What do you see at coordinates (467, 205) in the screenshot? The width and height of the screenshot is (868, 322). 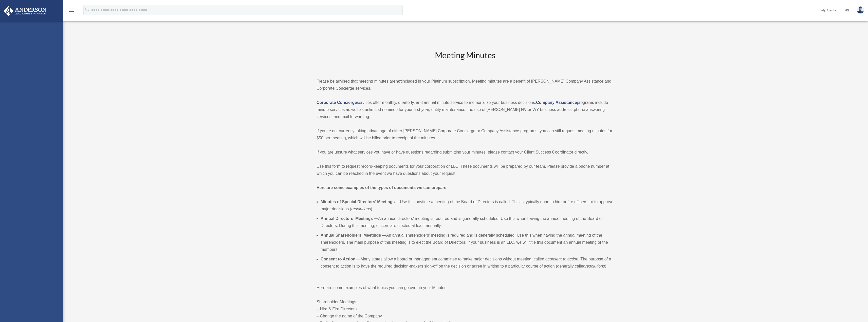 I see `li: Use this anytime a meeting of the Board of Directors is called. This is typically done to hire or...` at bounding box center [467, 205].